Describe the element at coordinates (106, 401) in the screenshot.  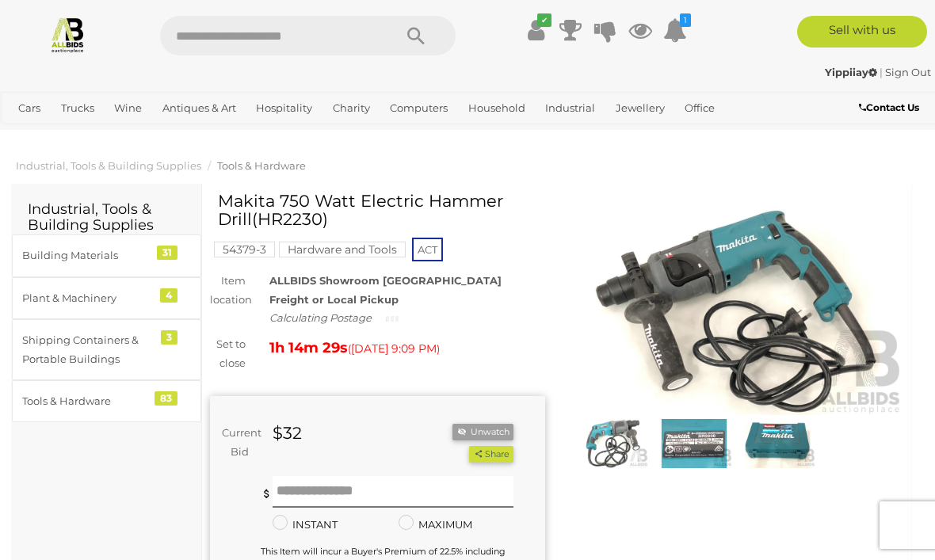
I see `a: Tools & Hardware 83` at that location.